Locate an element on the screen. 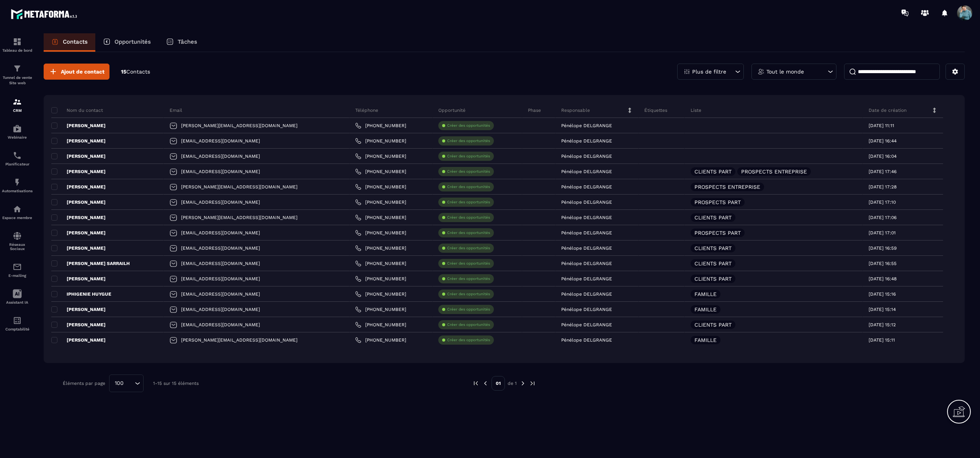 This screenshot has height=458, width=980. img: prev is located at coordinates (476, 383).